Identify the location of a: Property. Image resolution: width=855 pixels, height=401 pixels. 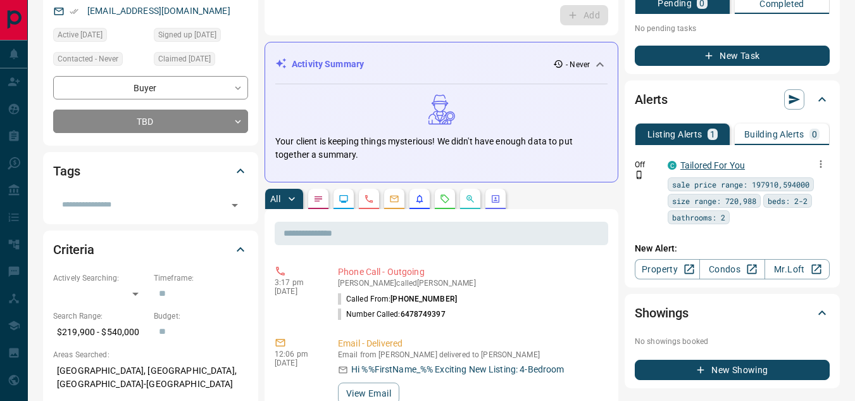
(667, 269).